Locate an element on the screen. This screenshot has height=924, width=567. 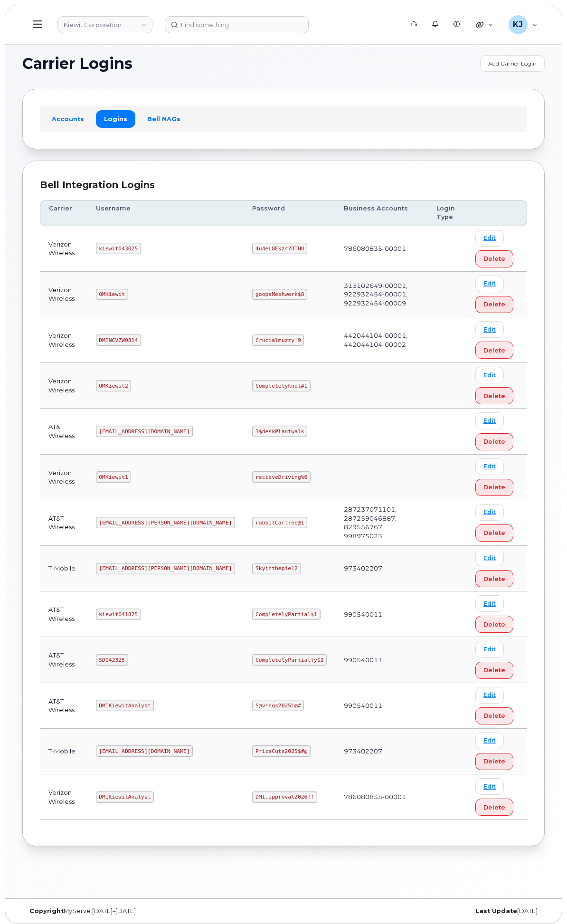
th: Login Type is located at coordinates (447, 213).